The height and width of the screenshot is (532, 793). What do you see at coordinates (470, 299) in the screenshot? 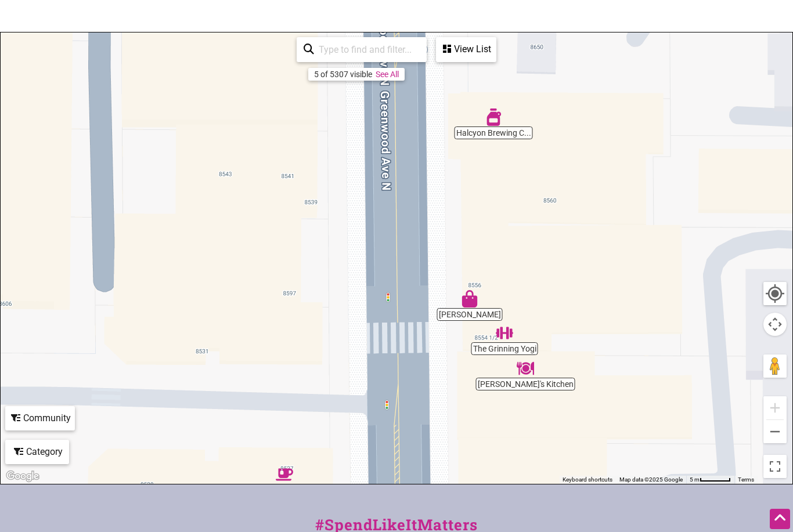
I see `div: Pema Kharpo` at bounding box center [470, 299].